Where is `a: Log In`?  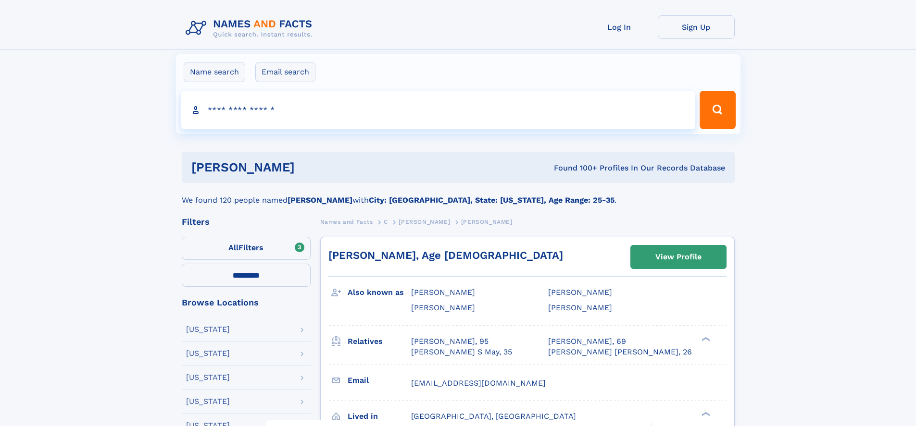 a: Log In is located at coordinates (619, 27).